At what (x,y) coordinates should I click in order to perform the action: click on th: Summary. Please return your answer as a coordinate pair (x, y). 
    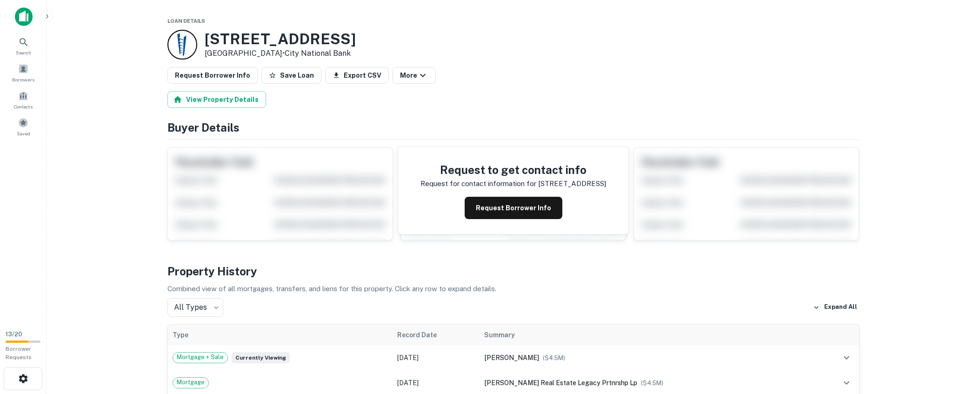
    Looking at the image, I should click on (647, 335).